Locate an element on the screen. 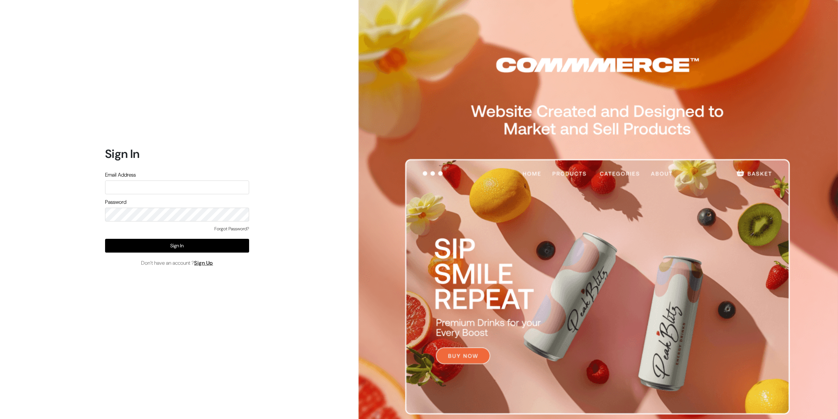  button: Sign In is located at coordinates (177, 246).